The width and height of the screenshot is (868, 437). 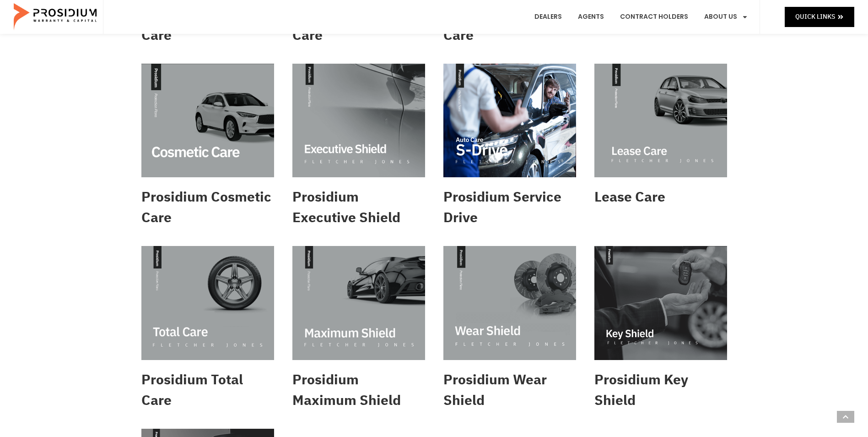 What do you see at coordinates (815, 17) in the screenshot?
I see `span: Quick Links` at bounding box center [815, 17].